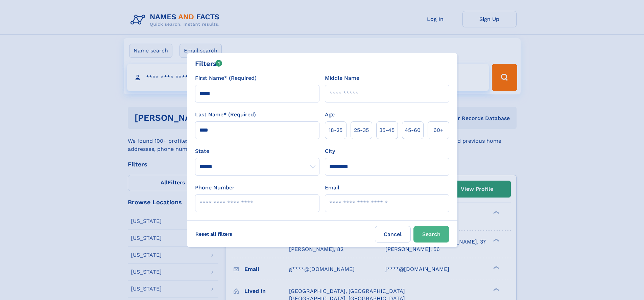 Image resolution: width=644 pixels, height=300 pixels. What do you see at coordinates (342, 78) in the screenshot?
I see `label: Middle Name` at bounding box center [342, 78].